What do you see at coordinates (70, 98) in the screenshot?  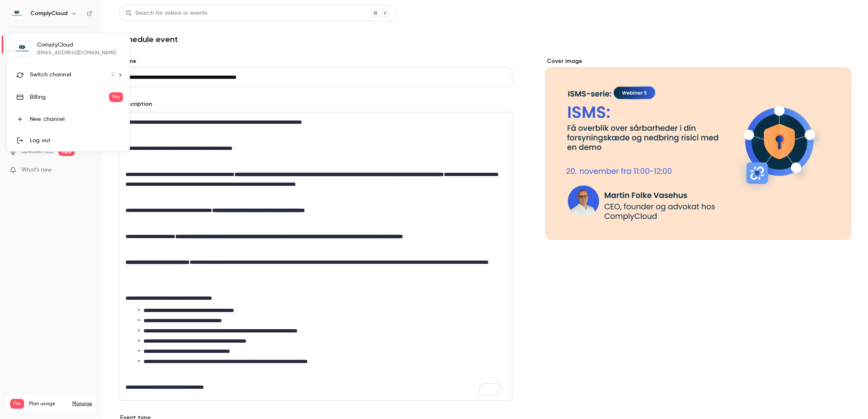 I see `div: Billing` at bounding box center [70, 98].